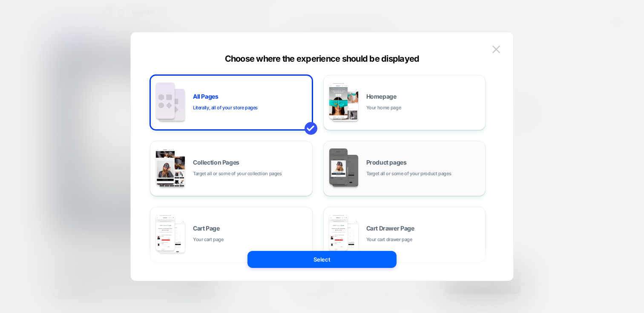 The height and width of the screenshot is (313, 644). I want to click on span: Target all or some of your product pages, so click(409, 173).